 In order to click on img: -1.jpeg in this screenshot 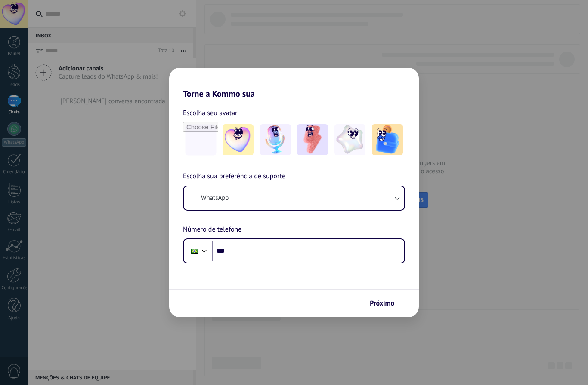, I will do `click(238, 140)`.